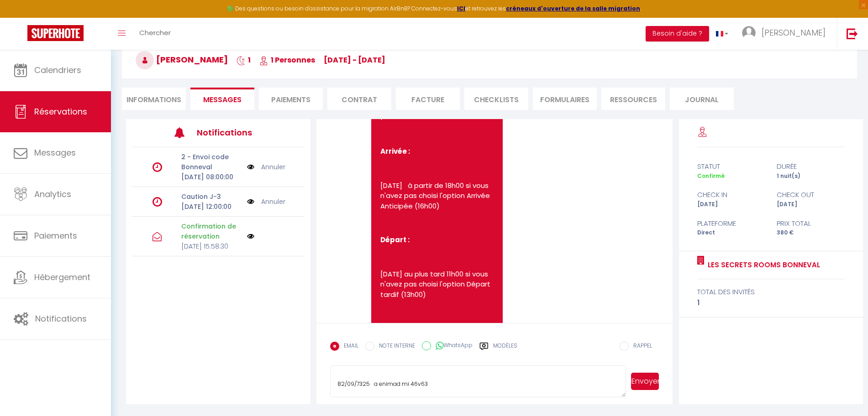  What do you see at coordinates (21, 18) in the screenshot?
I see `button: Ouvrir le widget de chat LiveChat` at bounding box center [21, 18].